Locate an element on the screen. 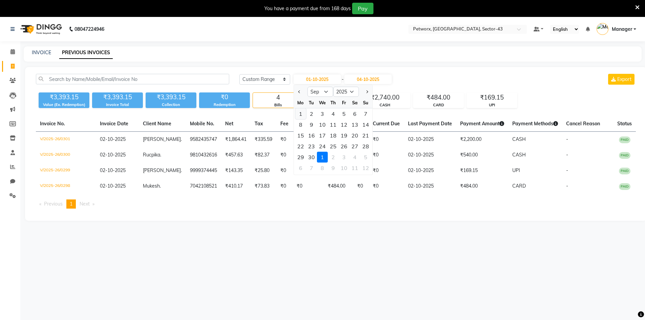  div: Wednesday, October 1, 2025 is located at coordinates (322, 157).